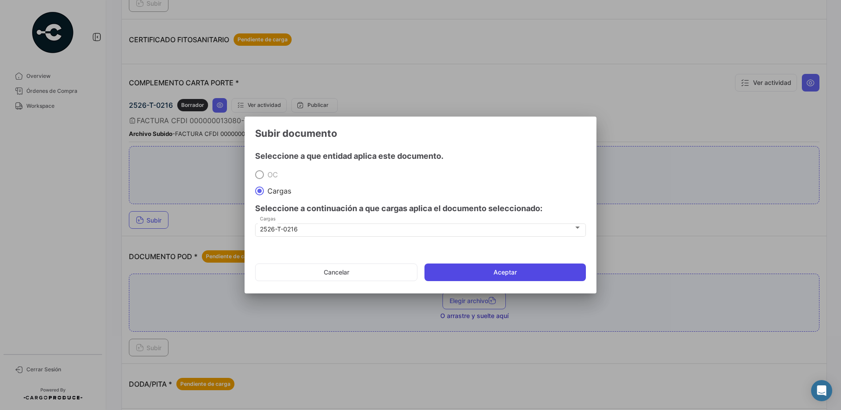 This screenshot has height=410, width=841. Describe the element at coordinates (421, 156) in the screenshot. I see `h4: Seleccione a que entidad aplica este documento.` at that location.